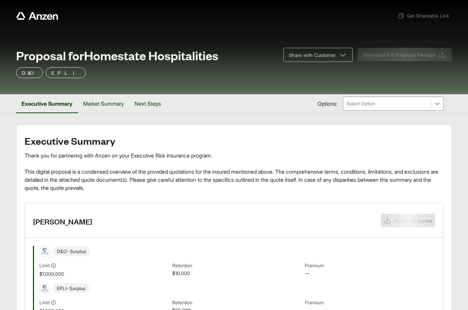  I want to click on button: Next Steps, so click(148, 104).